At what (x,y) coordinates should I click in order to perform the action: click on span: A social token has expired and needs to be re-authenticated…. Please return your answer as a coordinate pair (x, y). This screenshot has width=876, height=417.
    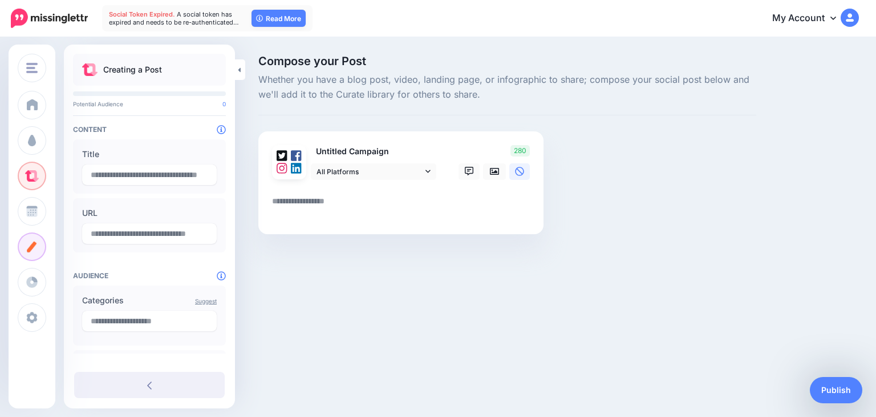
    Looking at the image, I should click on (174, 18).